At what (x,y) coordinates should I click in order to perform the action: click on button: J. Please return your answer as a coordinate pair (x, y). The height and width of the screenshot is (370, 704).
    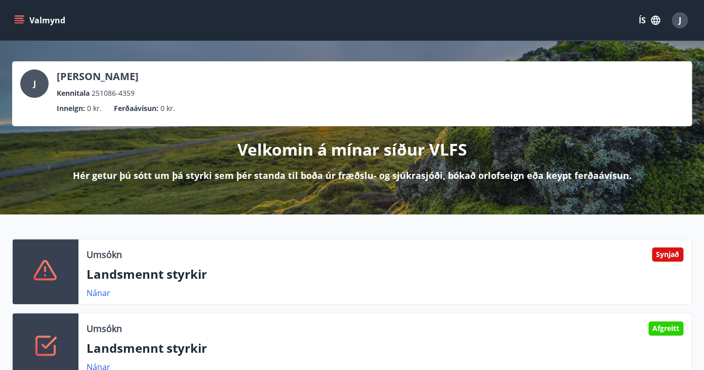
    Looking at the image, I should click on (680, 20).